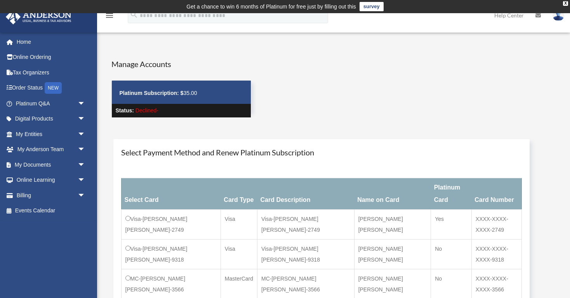  Describe the element at coordinates (181, 93) in the screenshot. I see `p: 35.00` at that location.